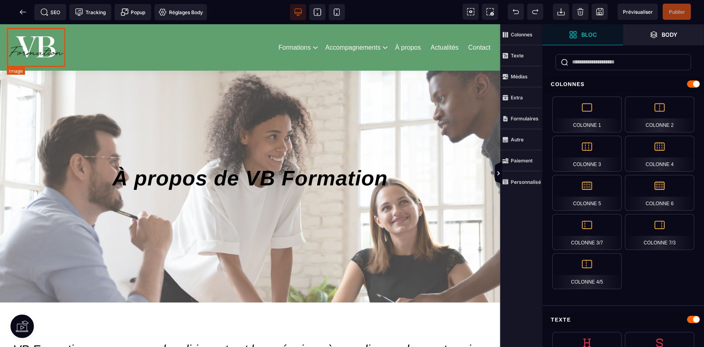  I want to click on span: Ouvrir les blocs, so click(583, 35).